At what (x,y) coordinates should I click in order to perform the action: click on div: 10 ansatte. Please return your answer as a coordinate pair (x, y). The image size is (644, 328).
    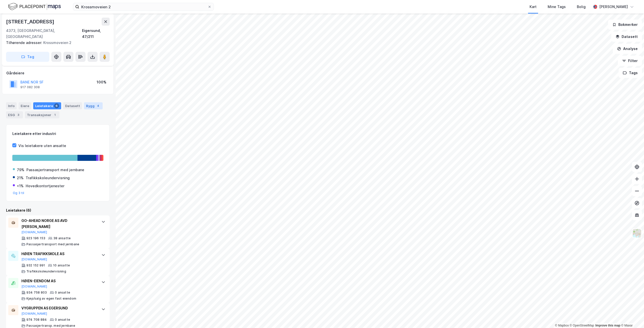
    Looking at the image, I should click on (62, 266).